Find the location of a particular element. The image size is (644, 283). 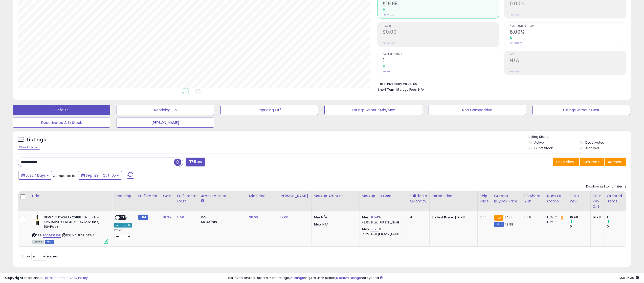

div: $19.98 is located at coordinates (453, 217).